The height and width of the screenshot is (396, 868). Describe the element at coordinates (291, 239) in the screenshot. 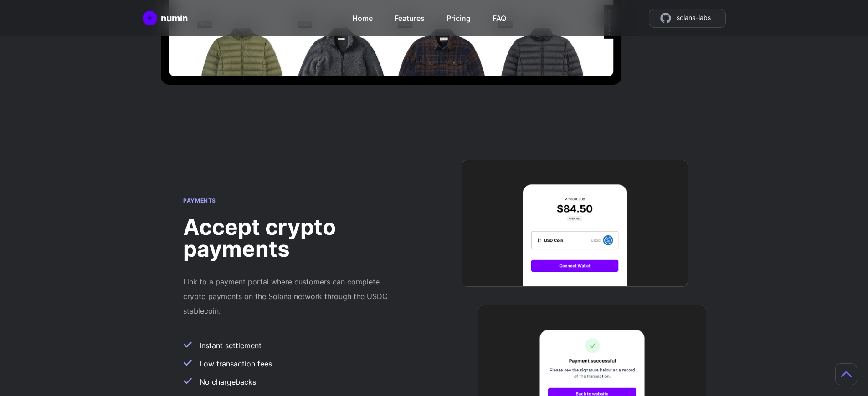

I see `h2: Accept crypto payments` at that location.